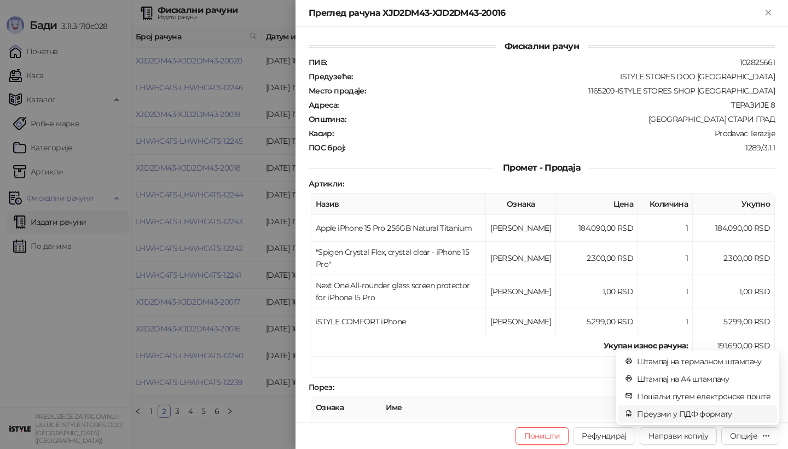 The image size is (788, 449). What do you see at coordinates (552, 62) in the screenshot?
I see `div: 102825661` at bounding box center [552, 62].